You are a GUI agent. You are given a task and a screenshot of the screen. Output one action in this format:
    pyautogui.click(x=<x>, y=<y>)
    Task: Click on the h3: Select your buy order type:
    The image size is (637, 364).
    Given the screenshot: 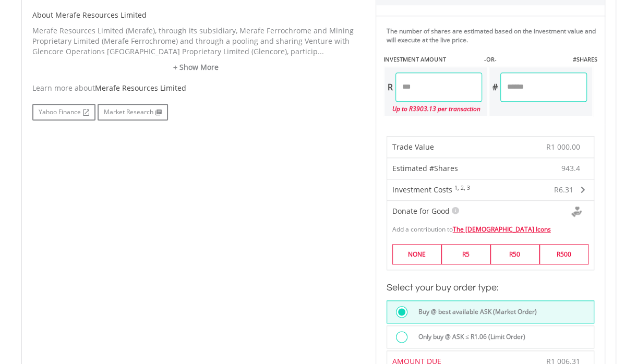 What is the action you would take?
    pyautogui.click(x=490, y=288)
    